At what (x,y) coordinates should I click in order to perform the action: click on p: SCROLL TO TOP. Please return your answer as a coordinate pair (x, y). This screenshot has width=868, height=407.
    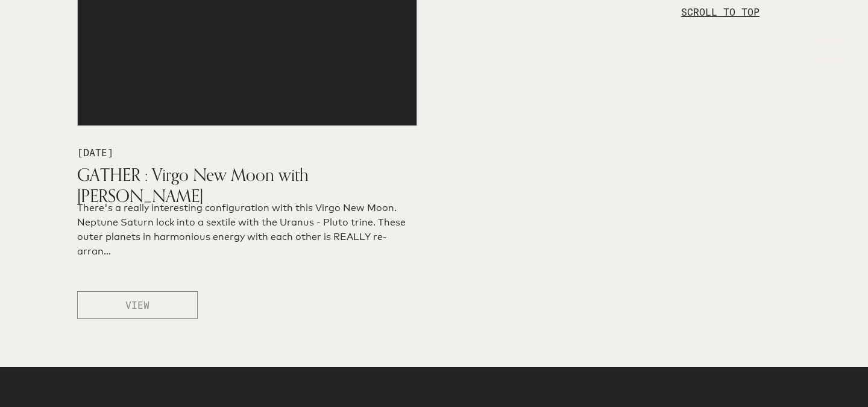
    Looking at the image, I should click on (721, 12).